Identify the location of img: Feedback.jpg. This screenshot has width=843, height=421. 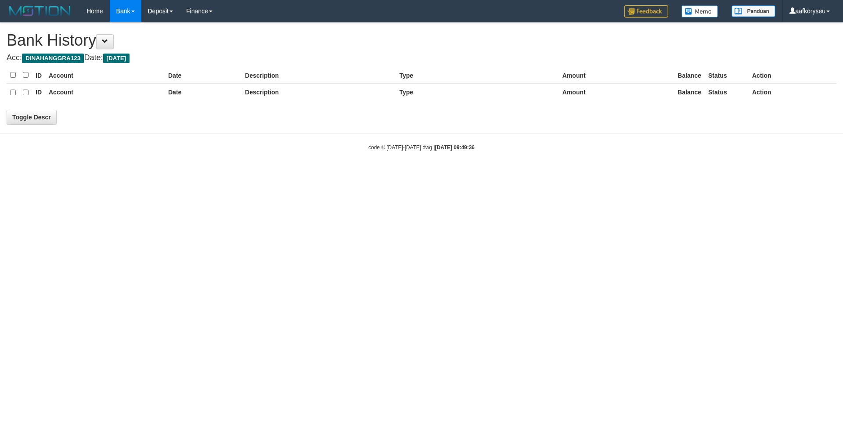
(646, 11).